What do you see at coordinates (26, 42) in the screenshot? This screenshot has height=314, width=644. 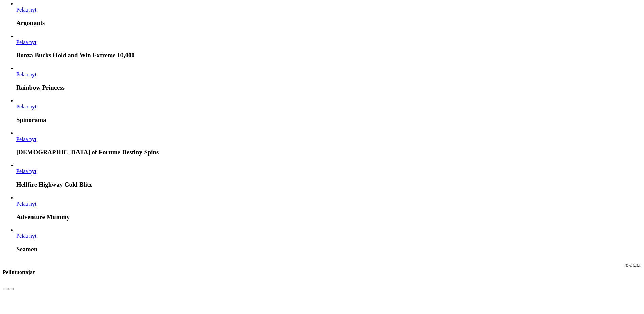 I see `a: Bonza Bucks Hold and Win Extreme 10,000` at bounding box center [26, 42].